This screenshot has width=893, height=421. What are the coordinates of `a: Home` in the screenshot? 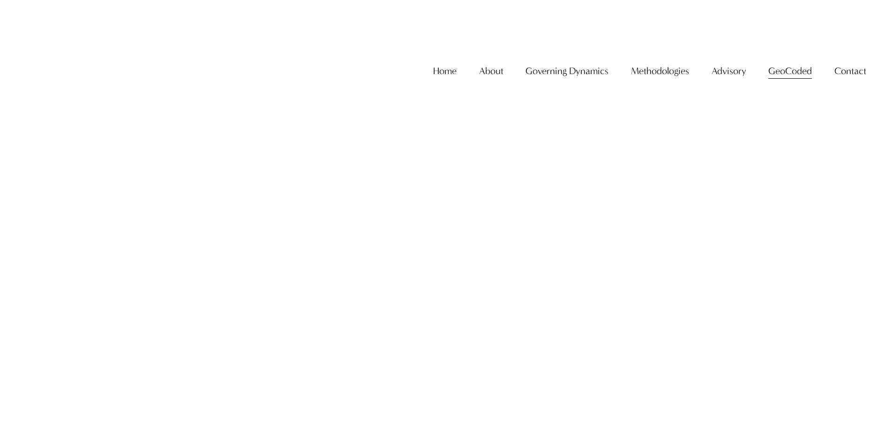 It's located at (445, 71).